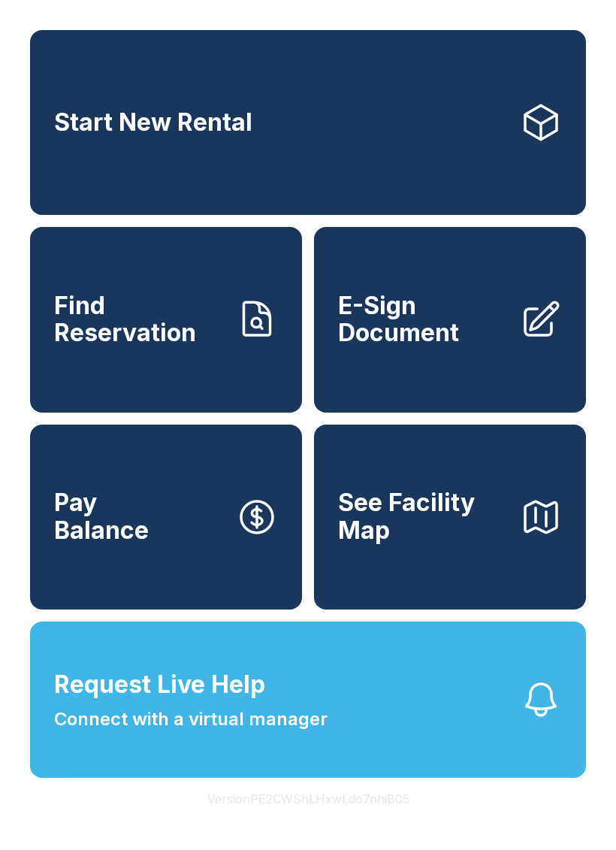 This screenshot has height=850, width=616. Describe the element at coordinates (423, 320) in the screenshot. I see `span: E-Sign Document` at that location.